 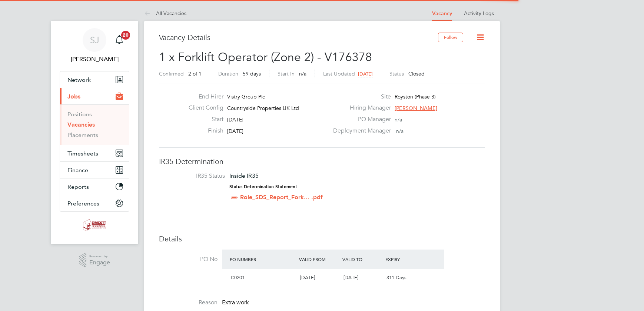 I want to click on a: Positions, so click(x=80, y=114).